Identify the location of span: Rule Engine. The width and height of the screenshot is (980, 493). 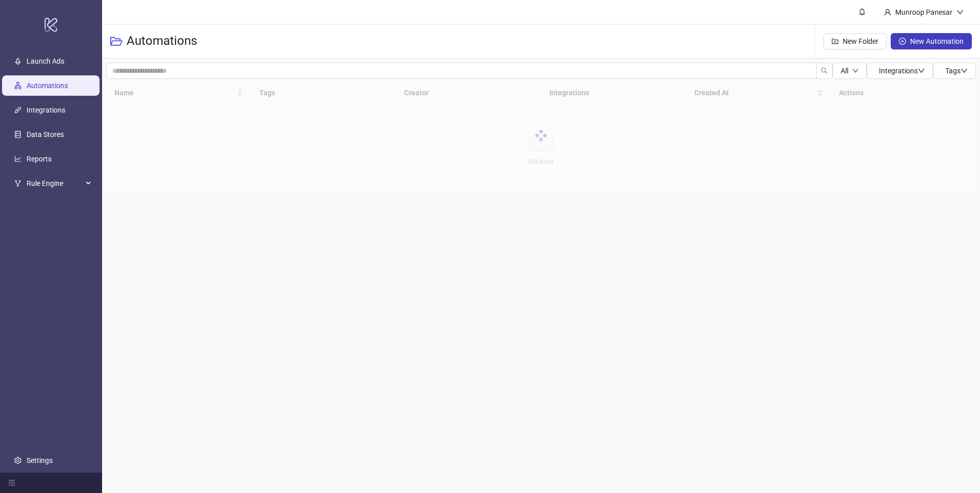
(55, 183).